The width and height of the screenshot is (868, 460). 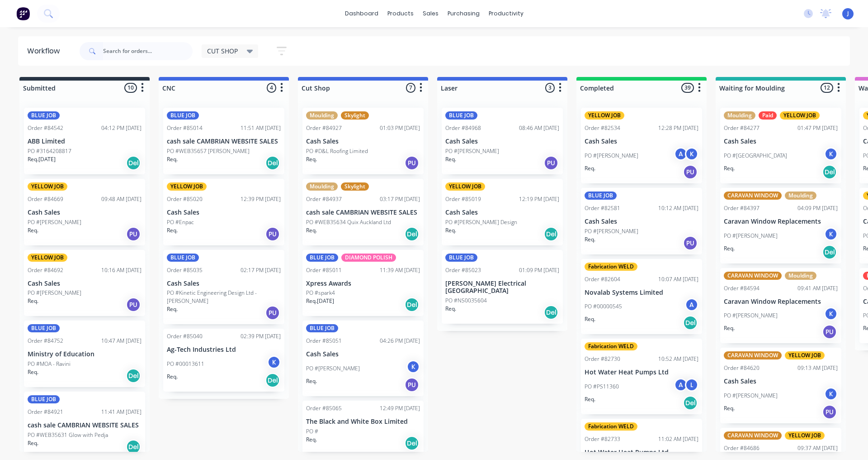 I want to click on p: PO #00000545, so click(x=603, y=306).